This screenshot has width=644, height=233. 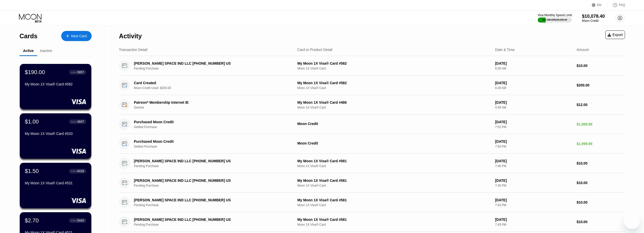 What do you see at coordinates (55, 134) in the screenshot?
I see `div: My Moon 1X Visa® Card #533` at bounding box center [55, 134].